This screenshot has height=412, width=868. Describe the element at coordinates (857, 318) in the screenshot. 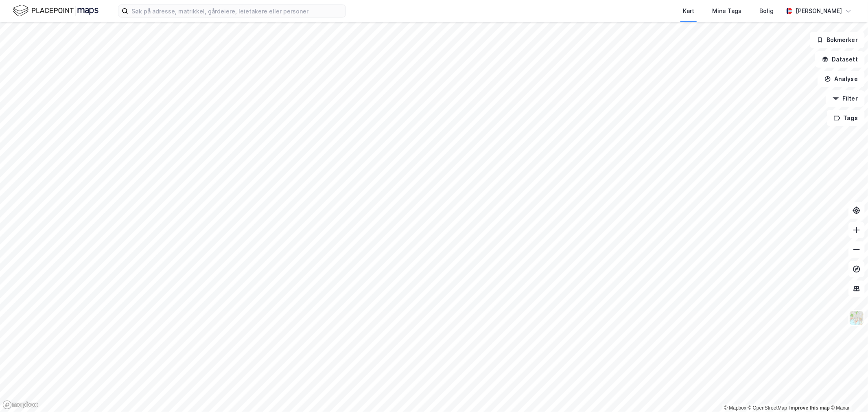

I see `img: Z` at that location.